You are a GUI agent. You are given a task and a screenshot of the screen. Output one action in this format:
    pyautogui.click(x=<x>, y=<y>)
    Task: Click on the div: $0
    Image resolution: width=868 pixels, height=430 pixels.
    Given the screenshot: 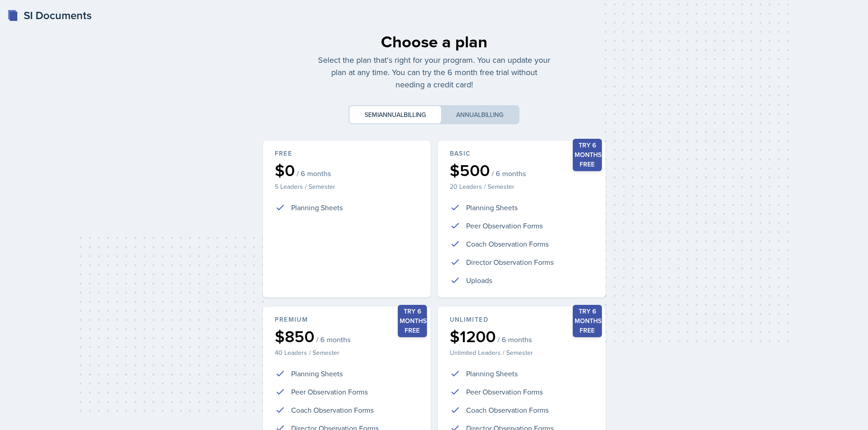 What is the action you would take?
    pyautogui.click(x=346, y=170)
    